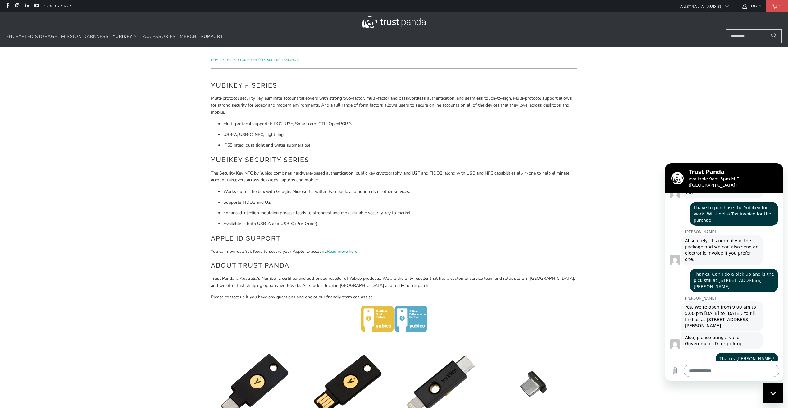 This screenshot has width=788, height=408. What do you see at coordinates (212, 36) in the screenshot?
I see `span: Support` at bounding box center [212, 36].